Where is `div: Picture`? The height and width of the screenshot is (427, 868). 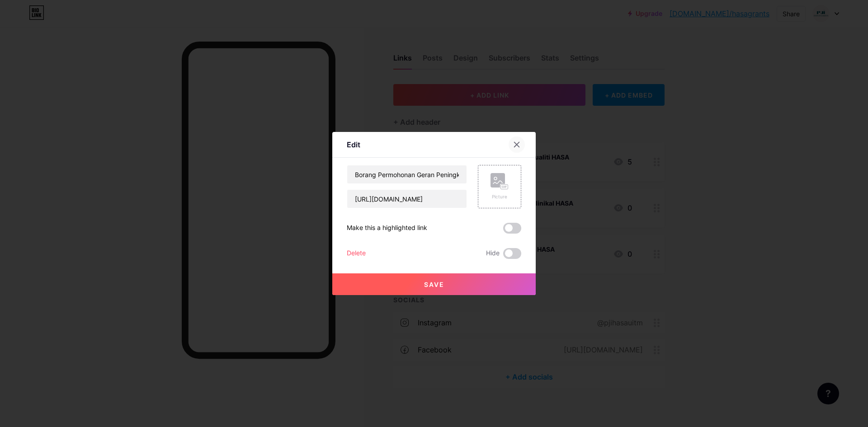 div: Picture is located at coordinates (500, 197).